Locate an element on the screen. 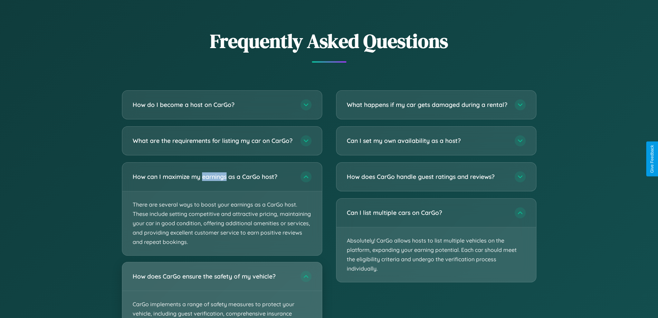 This screenshot has width=658, height=318. h3: How do I become a host on CarGo? is located at coordinates (213, 104).